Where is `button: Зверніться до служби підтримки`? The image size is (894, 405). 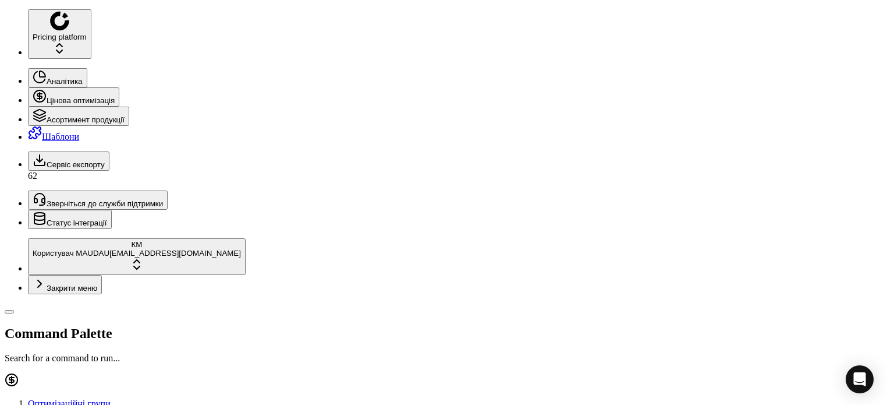 button: Зверніться до служби підтримки is located at coordinates (98, 200).